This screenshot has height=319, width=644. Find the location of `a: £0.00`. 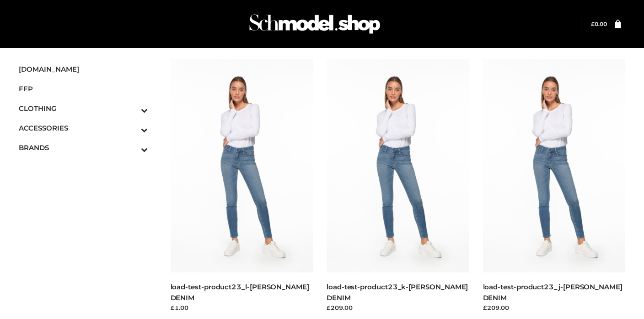

a: £0.00 is located at coordinates (599, 24).